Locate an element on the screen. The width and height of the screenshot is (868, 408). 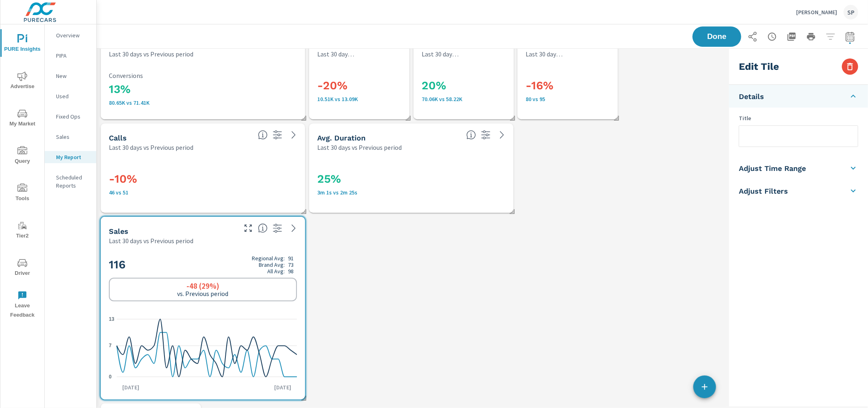
p: Regional Avg: is located at coordinates (268, 259).